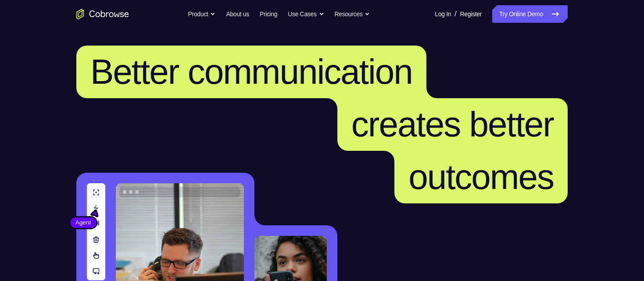  I want to click on a: Log In, so click(443, 14).